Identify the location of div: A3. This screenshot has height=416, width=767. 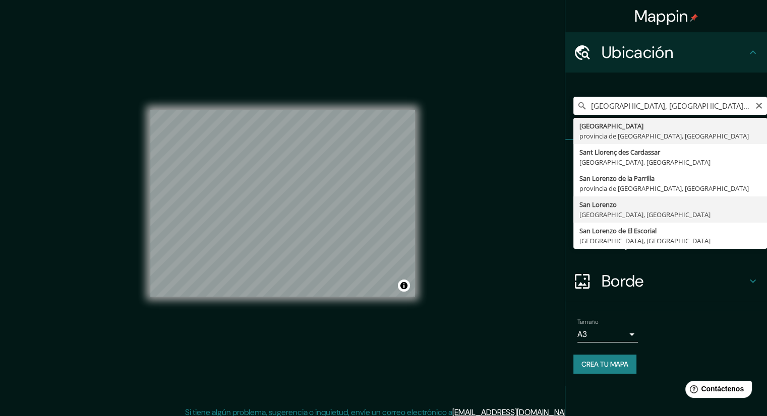
(607, 335).